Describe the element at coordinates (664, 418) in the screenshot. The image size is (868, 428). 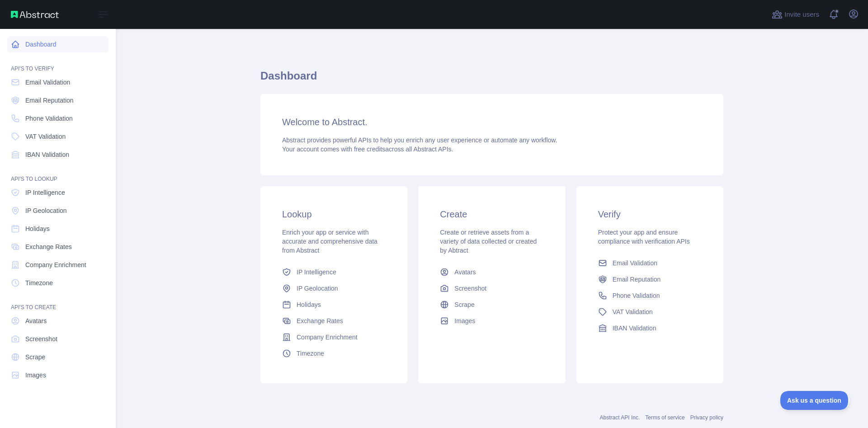
I see `a: Terms of service` at that location.